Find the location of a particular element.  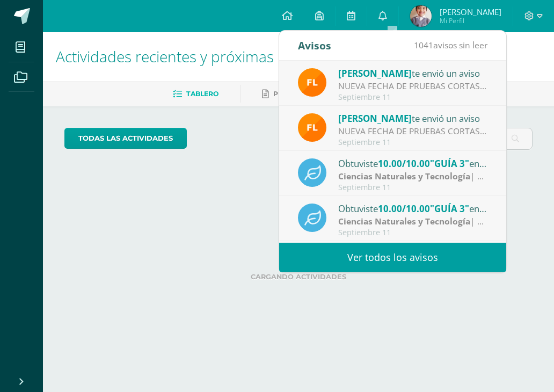

span: Pendientes de entrega is located at coordinates (319, 94).